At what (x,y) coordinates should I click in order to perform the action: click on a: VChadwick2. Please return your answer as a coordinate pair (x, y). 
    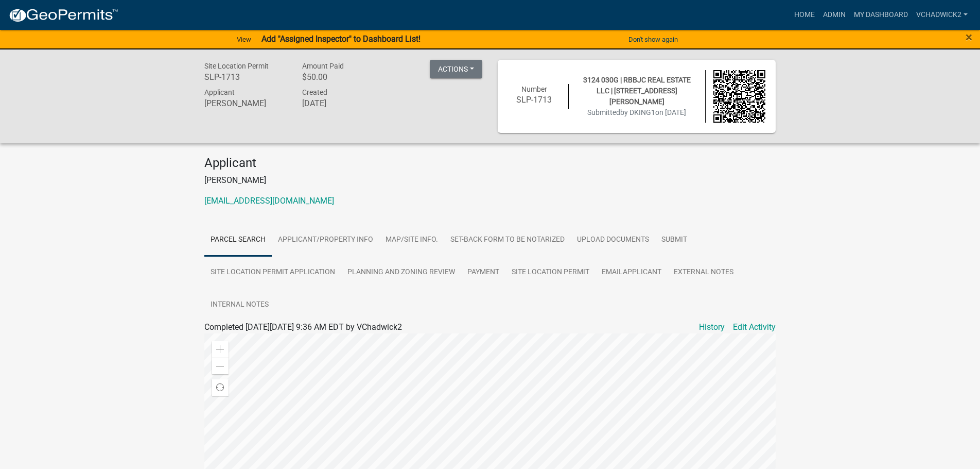
    Looking at the image, I should click on (942, 15).